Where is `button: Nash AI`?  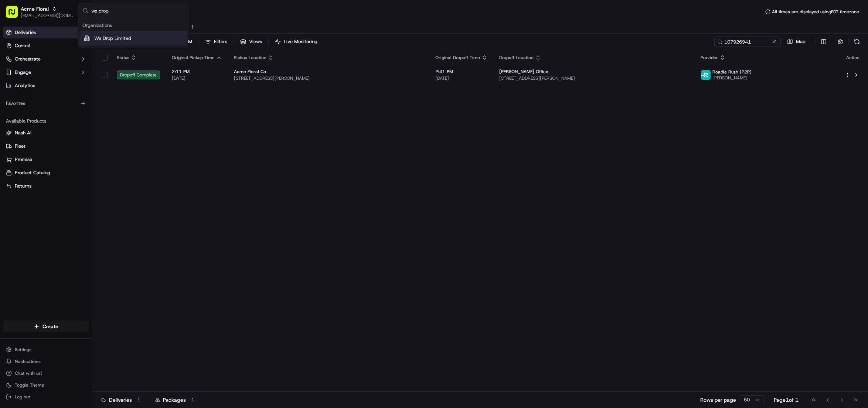 button: Nash AI is located at coordinates (46, 132).